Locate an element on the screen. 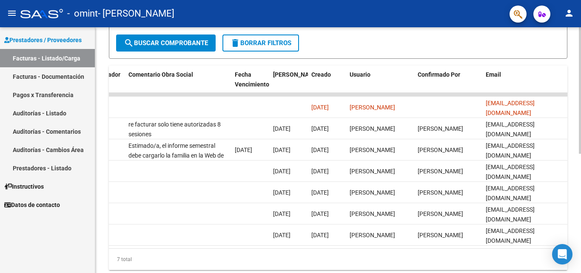 Image resolution: width=581 pixels, height=273 pixels. span: Creado is located at coordinates (321, 74).